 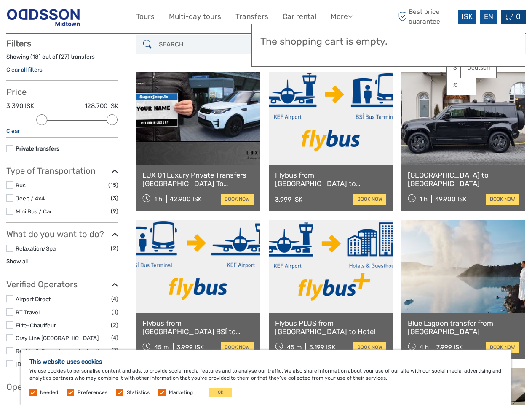 What do you see at coordinates (115, 198) in the screenshot?
I see `span: (3)` at bounding box center [115, 198].